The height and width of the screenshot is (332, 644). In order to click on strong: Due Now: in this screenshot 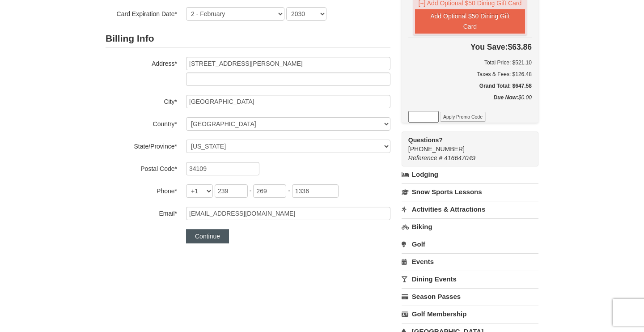, I will do `click(506, 97)`.